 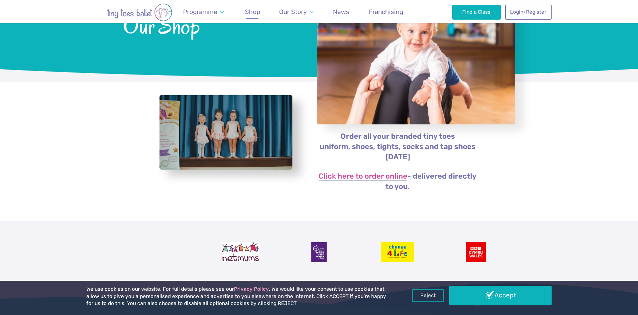 What do you see at coordinates (386, 12) in the screenshot?
I see `a: Franchising` at bounding box center [386, 12].